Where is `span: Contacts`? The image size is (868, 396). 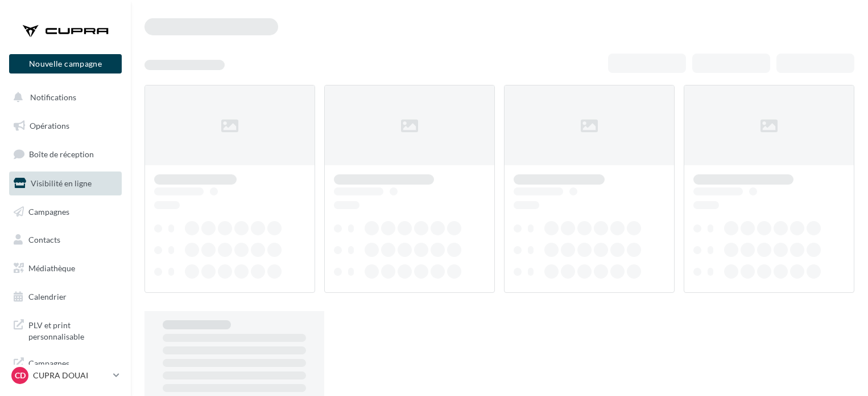
span: Contacts is located at coordinates (44, 239).